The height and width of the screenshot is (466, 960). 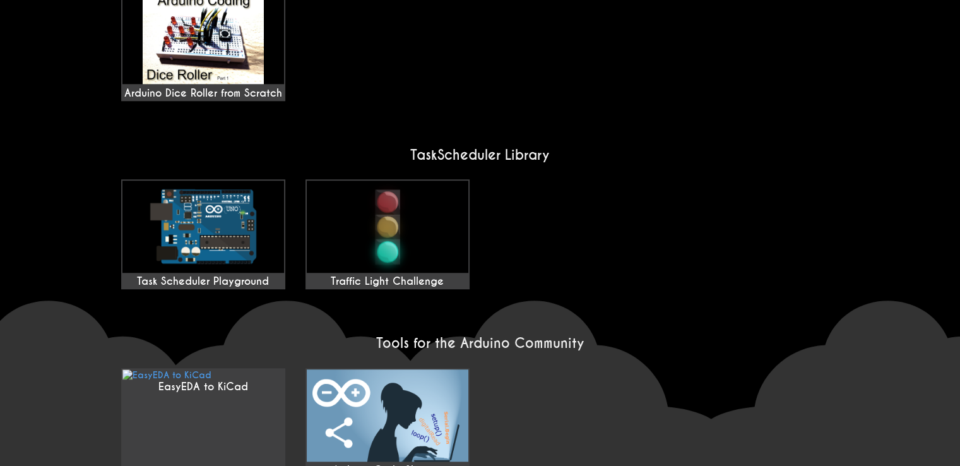 What do you see at coordinates (203, 387) in the screenshot?
I see `div: EasyEDA to KiCad` at bounding box center [203, 387].